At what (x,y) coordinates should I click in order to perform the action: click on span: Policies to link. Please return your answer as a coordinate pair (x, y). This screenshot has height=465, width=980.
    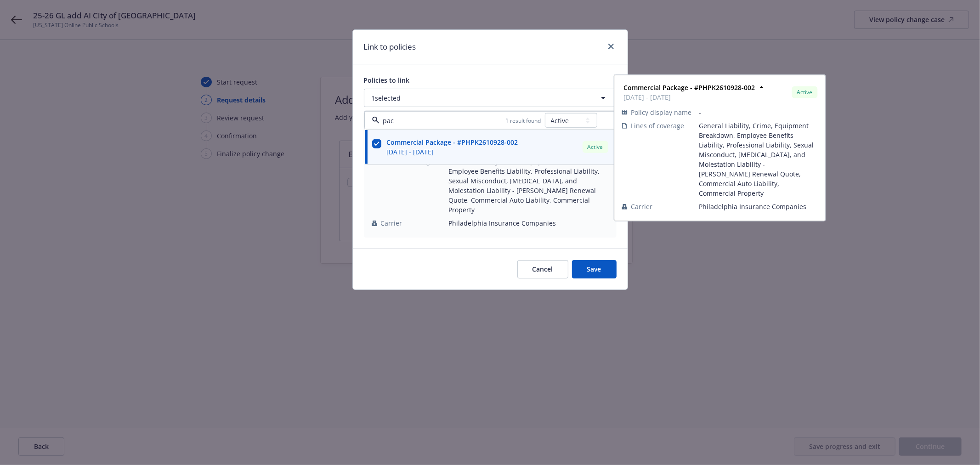
    Looking at the image, I should click on (387, 80).